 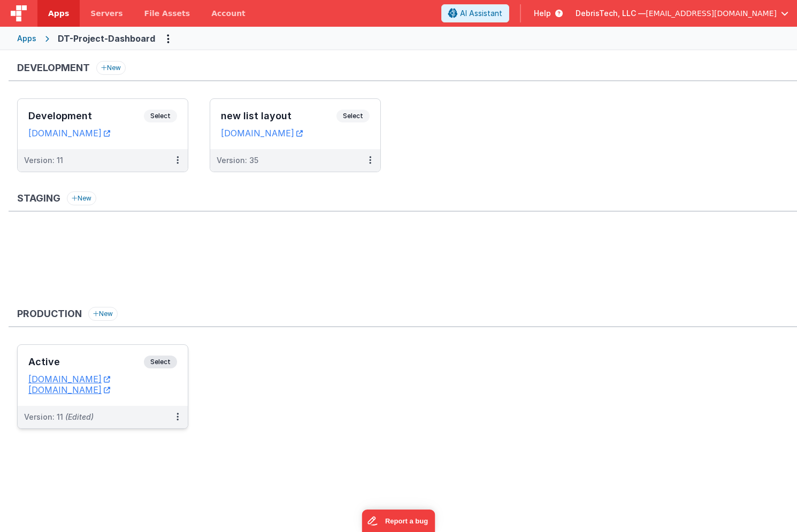 What do you see at coordinates (106, 13) in the screenshot?
I see `span: Servers` at bounding box center [106, 13].